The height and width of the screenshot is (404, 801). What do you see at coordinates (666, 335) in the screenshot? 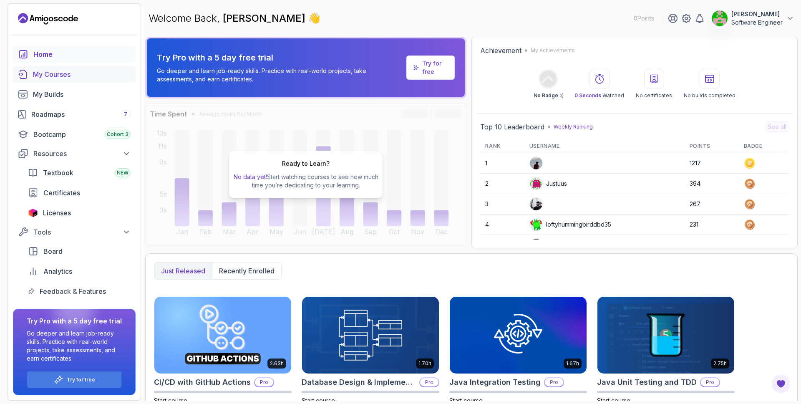
I see `img: Java Unit Testing and TDD card` at bounding box center [666, 335].